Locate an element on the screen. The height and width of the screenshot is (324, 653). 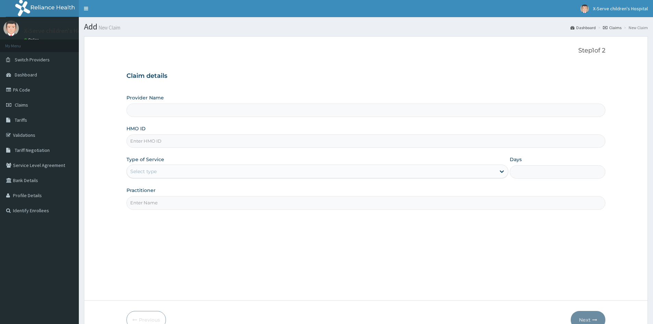
span: Dashboard is located at coordinates (26, 75).